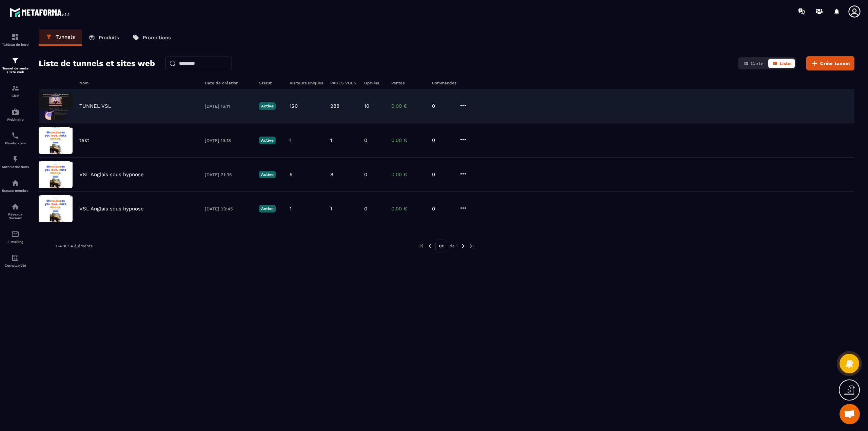  What do you see at coordinates (757, 63) in the screenshot?
I see `span: Carte` at bounding box center [757, 63].